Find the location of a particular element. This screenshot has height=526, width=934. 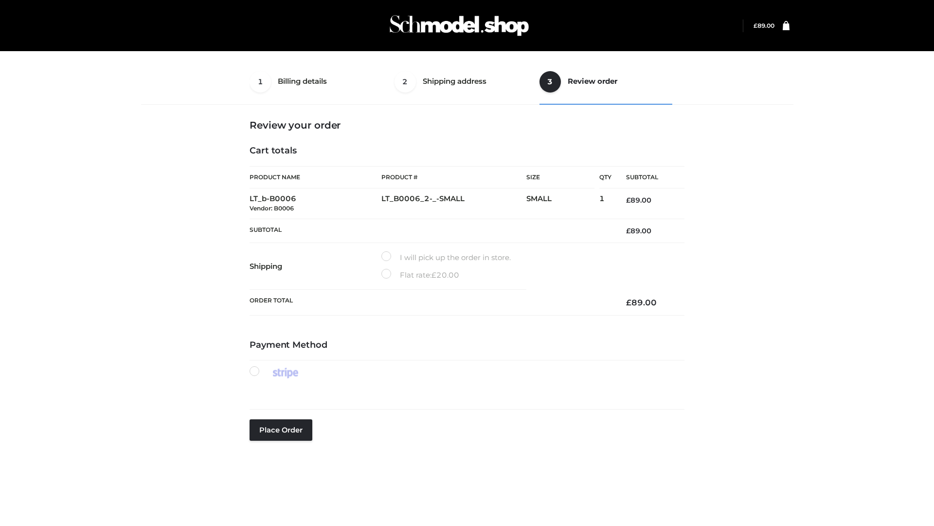

button: Place order is located at coordinates (281, 430).